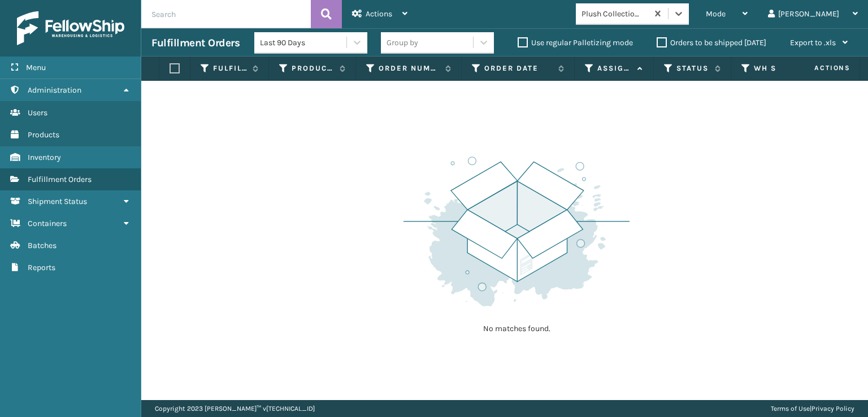 The image size is (868, 417). Describe the element at coordinates (403, 42) in the screenshot. I see `div: Group by` at that location.